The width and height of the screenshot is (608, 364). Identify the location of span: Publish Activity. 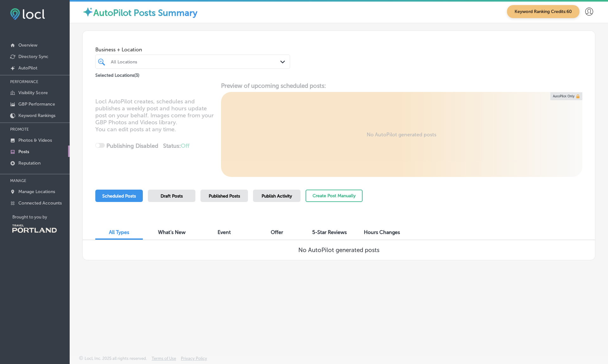
(277, 196).